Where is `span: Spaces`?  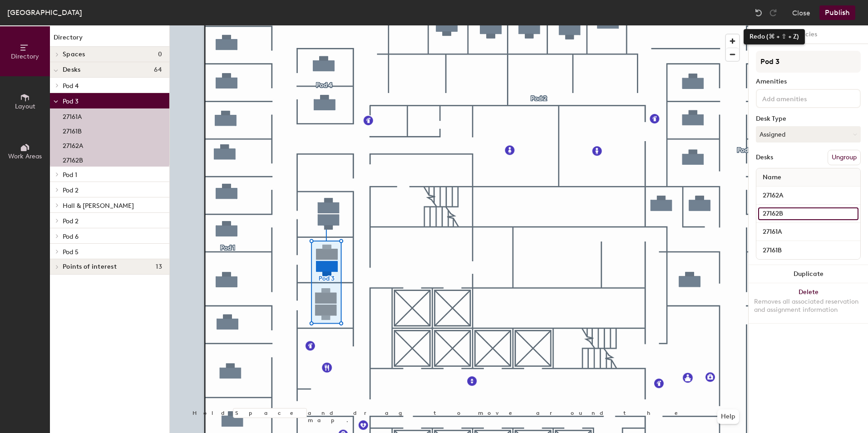 span: Spaces is located at coordinates (74, 54).